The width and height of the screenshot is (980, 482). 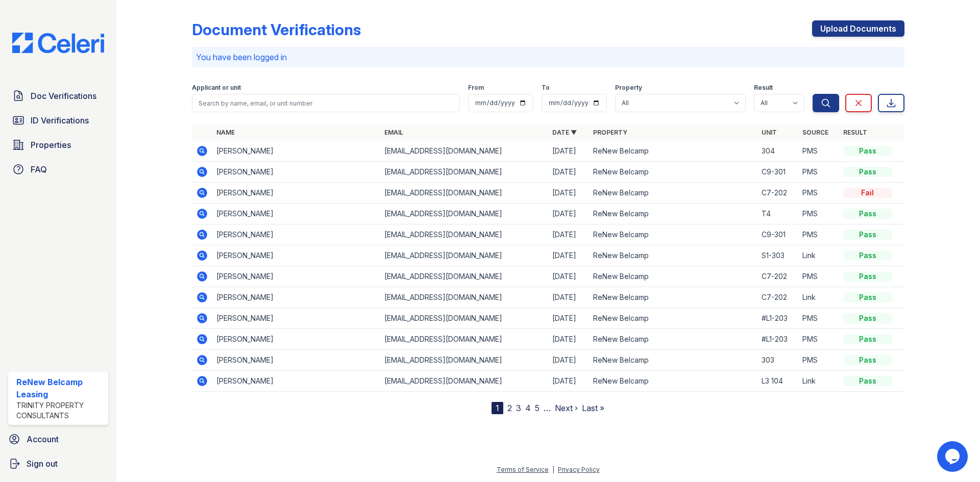 What do you see at coordinates (778, 256) in the screenshot?
I see `td: S1-303` at bounding box center [778, 256].